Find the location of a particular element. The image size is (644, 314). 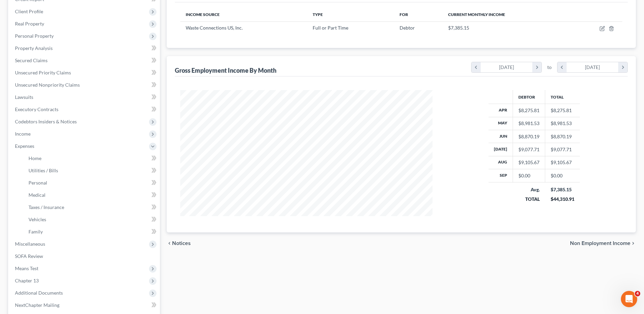

span: Chapter 13 is located at coordinates (27, 280).